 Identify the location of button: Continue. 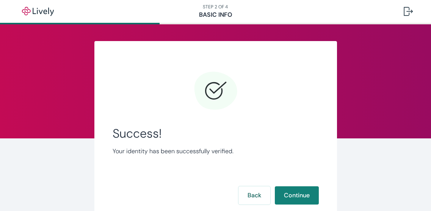
(297, 195).